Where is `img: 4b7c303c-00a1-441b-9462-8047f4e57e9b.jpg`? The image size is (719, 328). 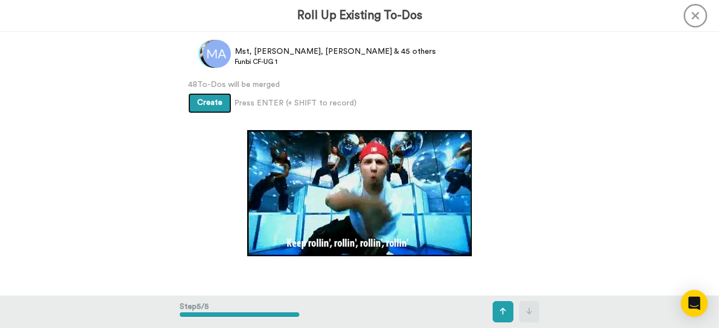 img: 4b7c303c-00a1-441b-9462-8047f4e57e9b.jpg is located at coordinates (214, 54).